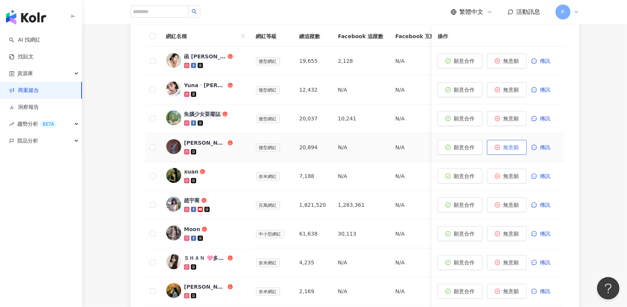 This screenshot has width=627, height=307. I want to click on td: 61,638, so click(313, 234).